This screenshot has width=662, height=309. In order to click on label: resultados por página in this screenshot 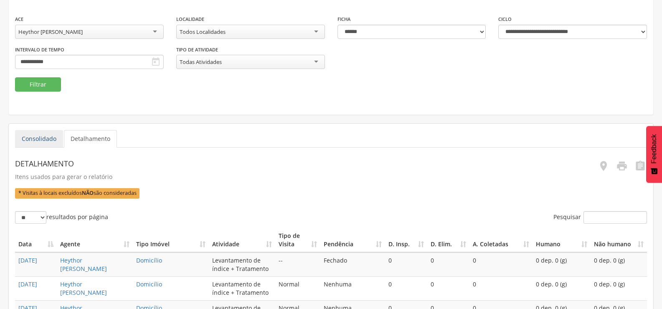, I will do `click(61, 217)`.